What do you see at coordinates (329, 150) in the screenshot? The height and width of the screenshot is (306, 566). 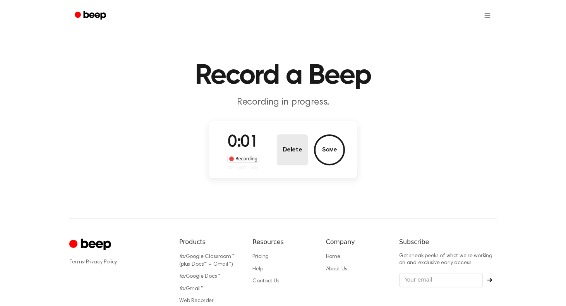 I see `button: Save Audio Record` at bounding box center [329, 150].